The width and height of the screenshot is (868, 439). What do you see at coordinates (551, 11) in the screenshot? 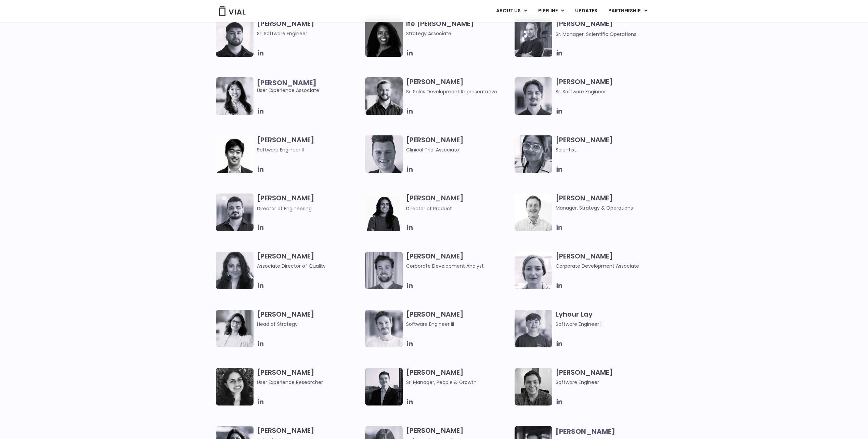
I see `a: PIPELINEMenu Toggle` at bounding box center [551, 11].